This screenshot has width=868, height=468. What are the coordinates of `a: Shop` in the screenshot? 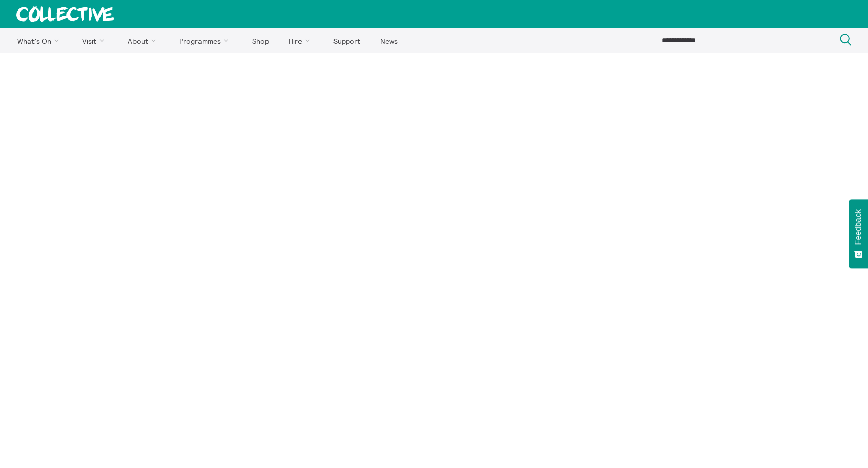 It's located at (261, 41).